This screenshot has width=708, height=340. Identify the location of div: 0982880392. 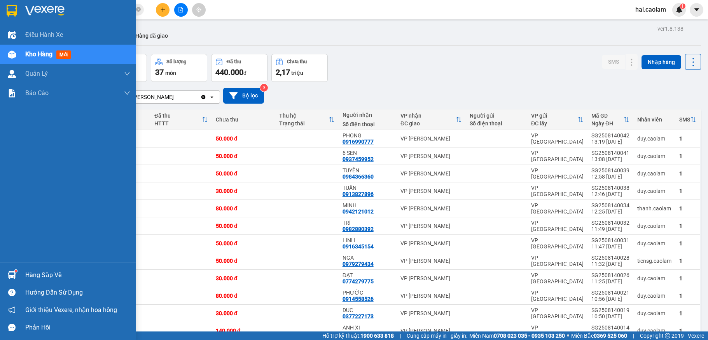
(358, 229).